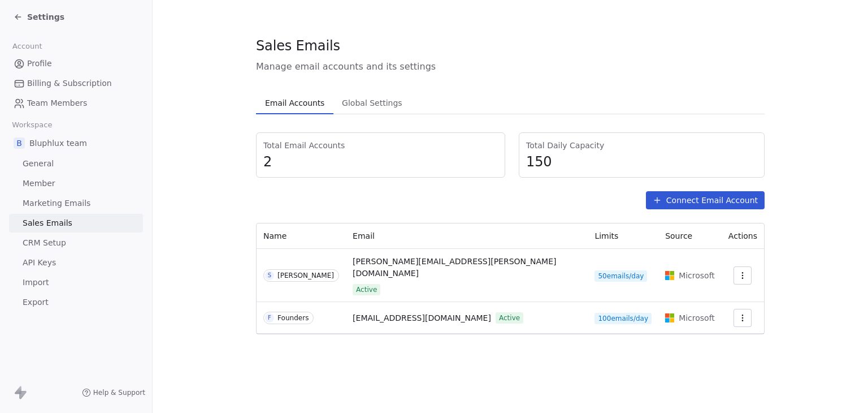  Describe the element at coordinates (641, 162) in the screenshot. I see `span: 150` at that location.